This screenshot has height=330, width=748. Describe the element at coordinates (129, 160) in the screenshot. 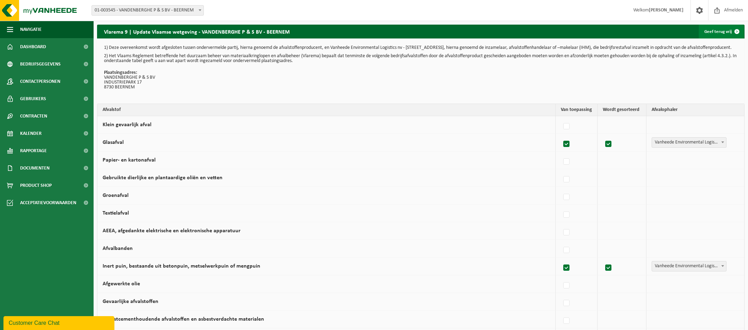

I see `label: Papier- en kartonafval` at that location.